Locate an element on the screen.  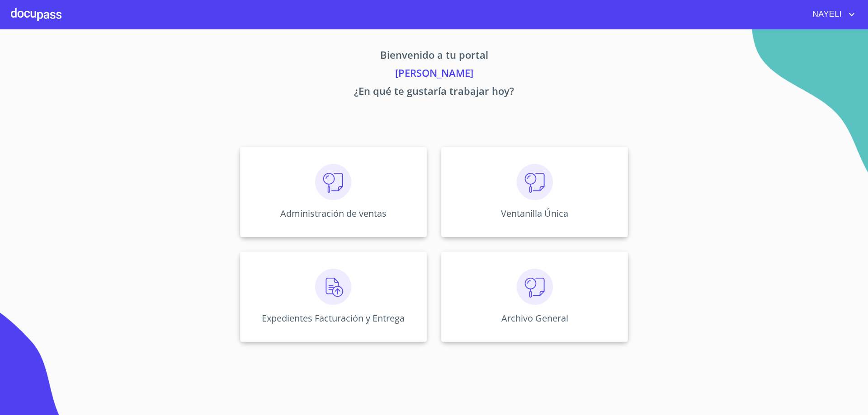
p: Archivo General is located at coordinates (534, 318).